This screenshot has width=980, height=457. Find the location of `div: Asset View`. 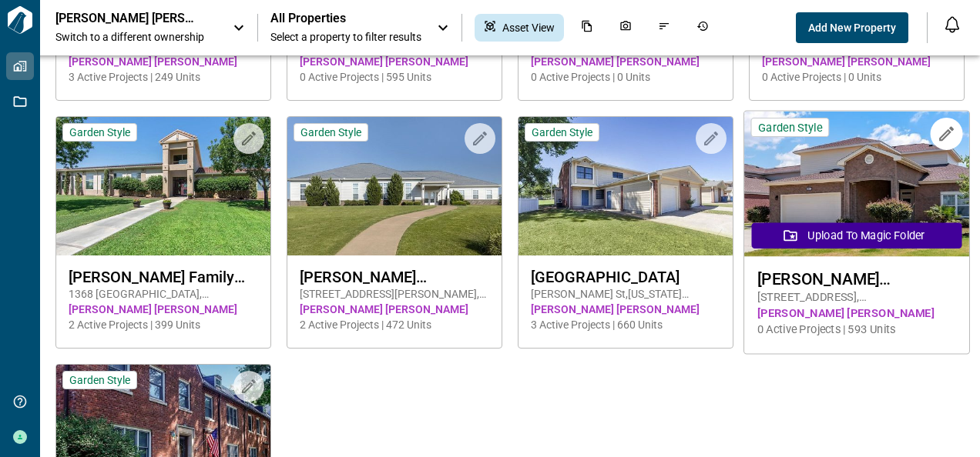

div: Asset View is located at coordinates (519, 28).